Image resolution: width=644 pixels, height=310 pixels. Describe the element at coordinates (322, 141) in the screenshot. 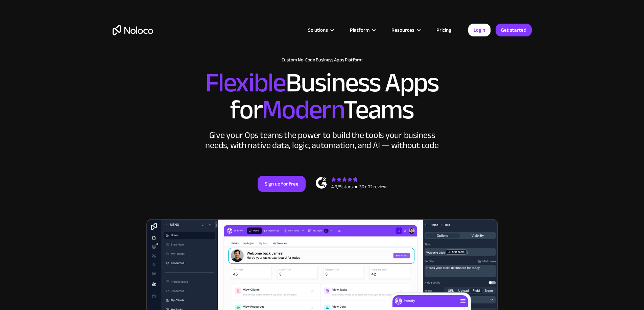

I see `div: Give your Ops teams the power to build the tools your business needs, with native data, logic, au...` at that location.